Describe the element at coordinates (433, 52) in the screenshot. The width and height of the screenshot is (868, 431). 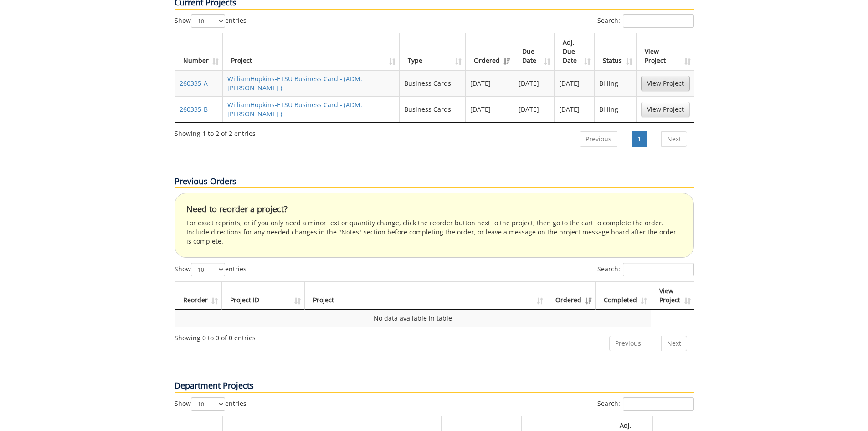
I see `th: Type: activate to sort column ascending` at that location.